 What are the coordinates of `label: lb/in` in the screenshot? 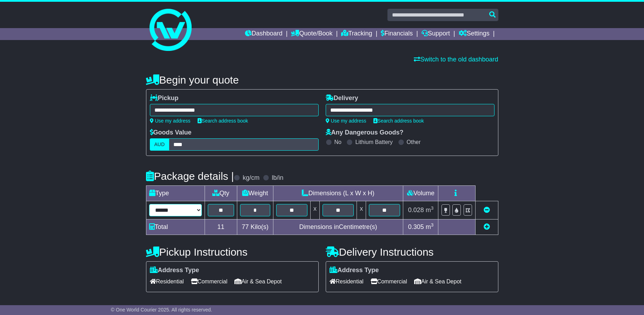 It's located at (277, 178).